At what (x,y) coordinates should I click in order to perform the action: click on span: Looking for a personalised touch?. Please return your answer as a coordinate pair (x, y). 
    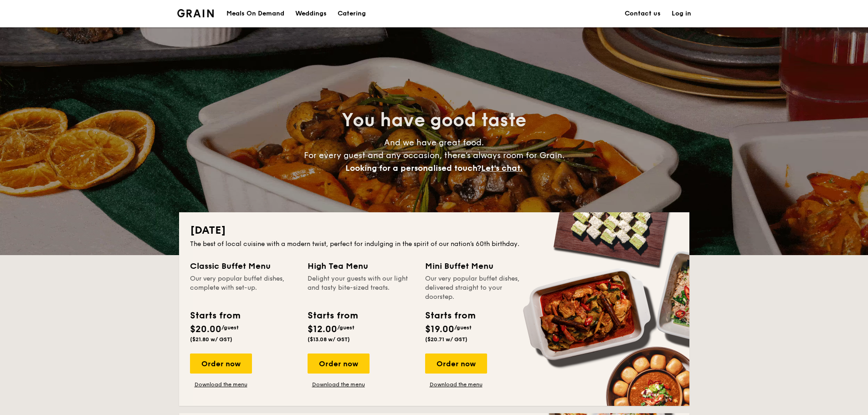
    Looking at the image, I should click on (413, 168).